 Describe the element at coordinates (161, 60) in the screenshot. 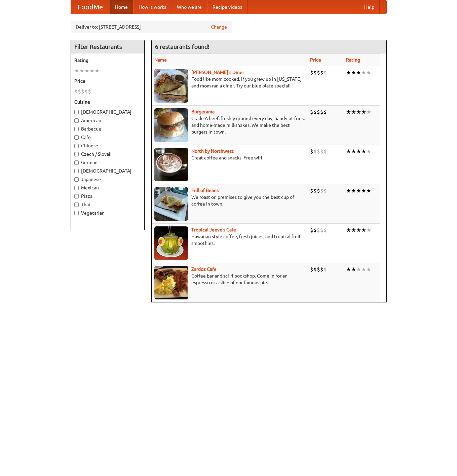

I see `a: Name` at that location.